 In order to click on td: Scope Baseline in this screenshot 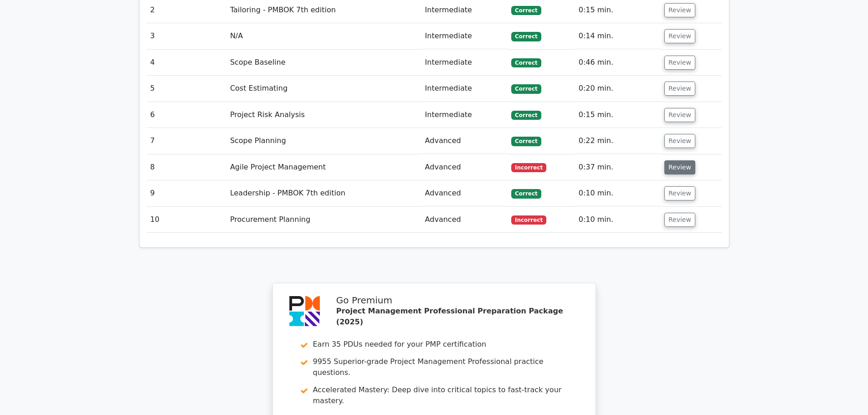, I will do `click(324, 62)`.